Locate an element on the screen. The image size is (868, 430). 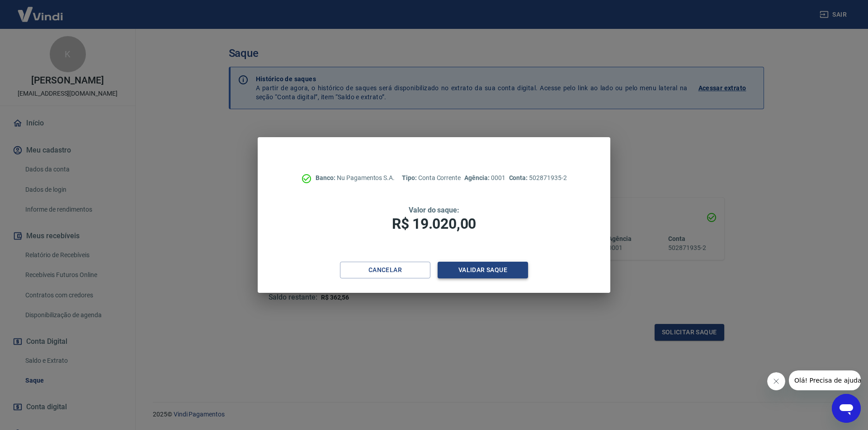
p: Conta Corrente is located at coordinates (431, 178).